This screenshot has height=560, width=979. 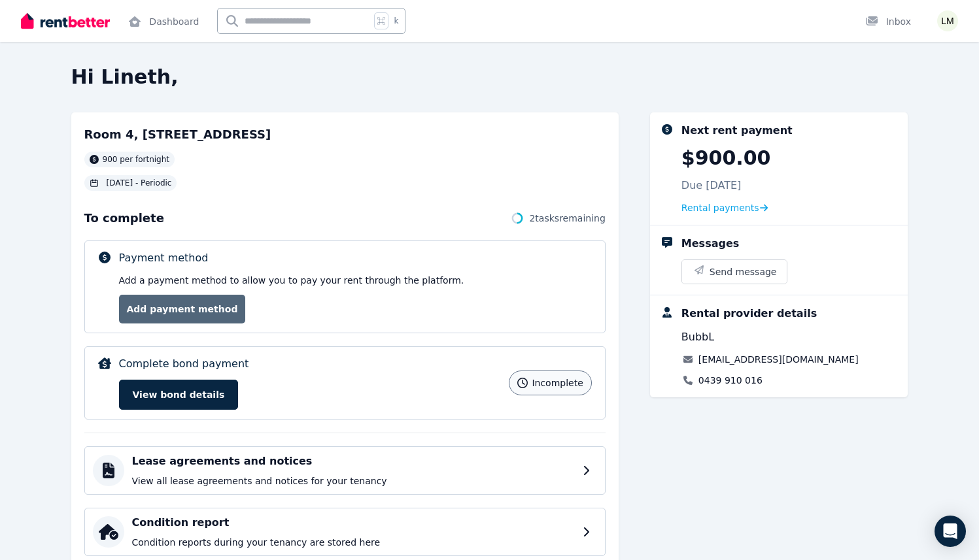 What do you see at coordinates (395, 21) in the screenshot?
I see `span: k` at bounding box center [395, 21].